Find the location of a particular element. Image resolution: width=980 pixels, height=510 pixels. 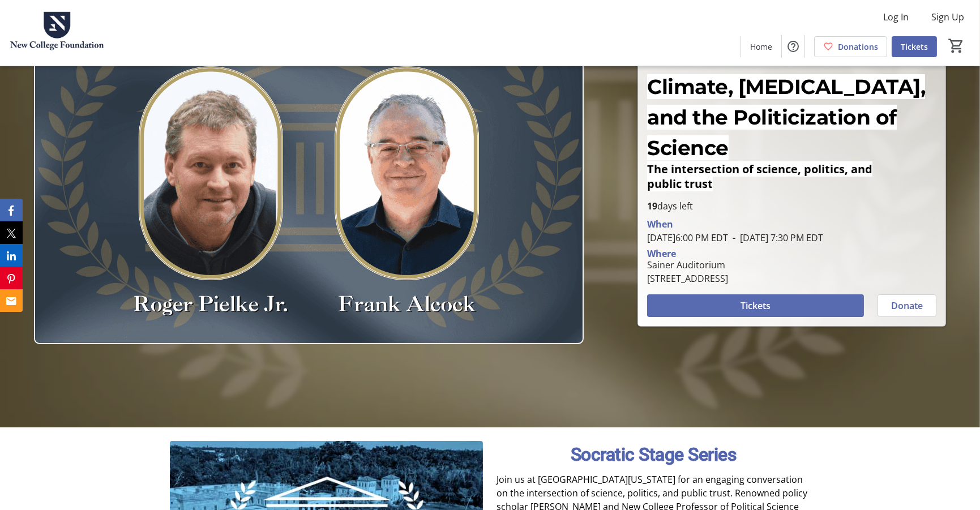

span: Log In is located at coordinates (896, 17).